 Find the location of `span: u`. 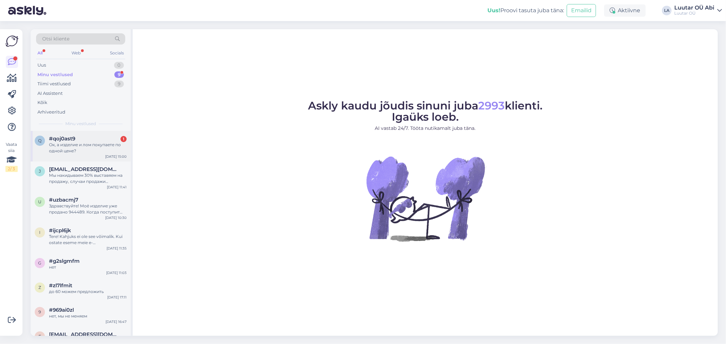

span: u is located at coordinates (40, 202).